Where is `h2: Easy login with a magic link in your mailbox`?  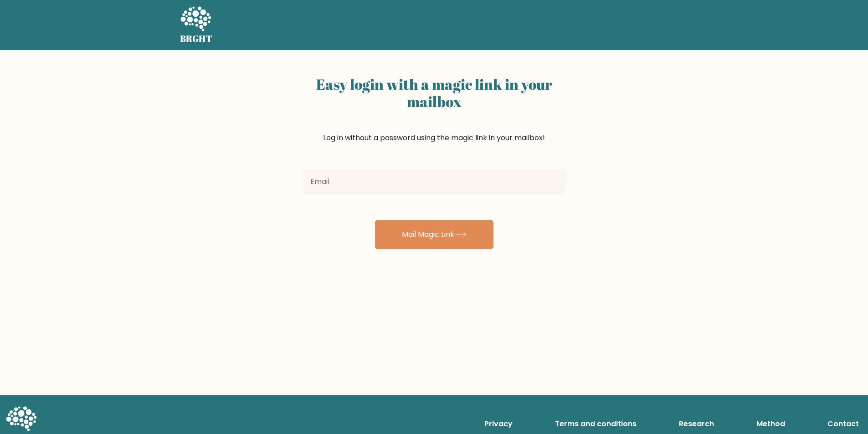 h2: Easy login with a magic link in your mailbox is located at coordinates (434, 93).